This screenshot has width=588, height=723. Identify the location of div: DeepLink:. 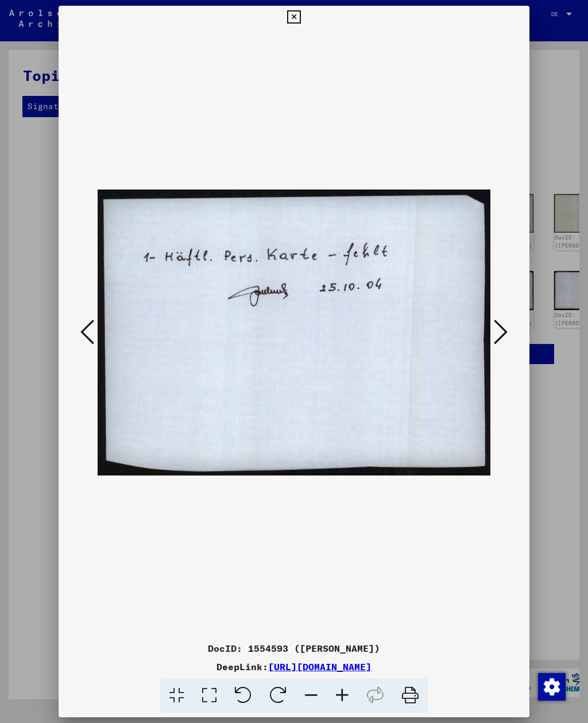
(294, 666).